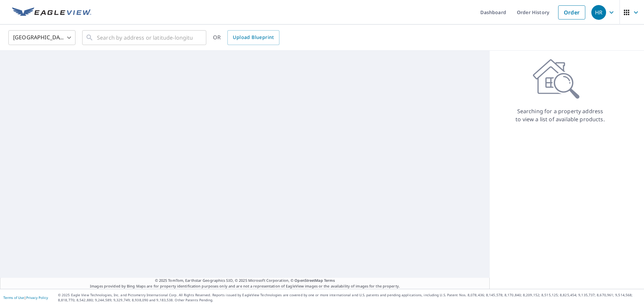  What do you see at coordinates (349, 298) in the screenshot?
I see `p: © 2025 Eagle View Technologies, Inc. and Pictometry International Corp. All Rights Reserved. Repo...` at bounding box center [349, 298].